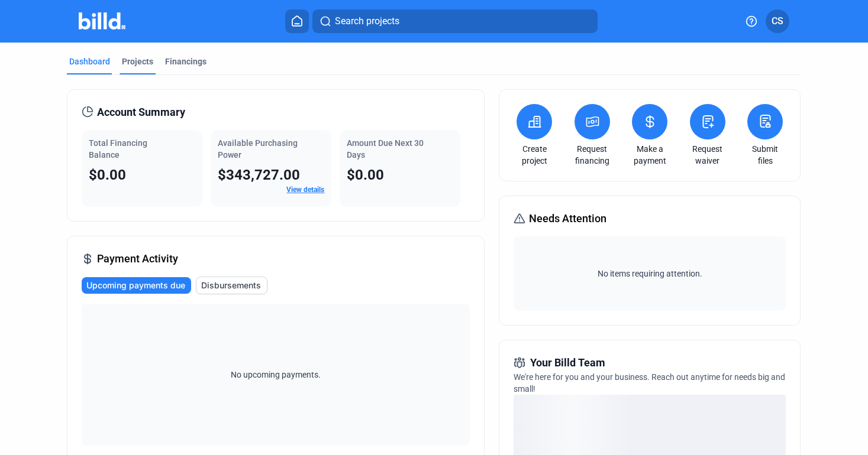 Image resolution: width=868 pixels, height=455 pixels. I want to click on span: Upcoming payments due, so click(136, 286).